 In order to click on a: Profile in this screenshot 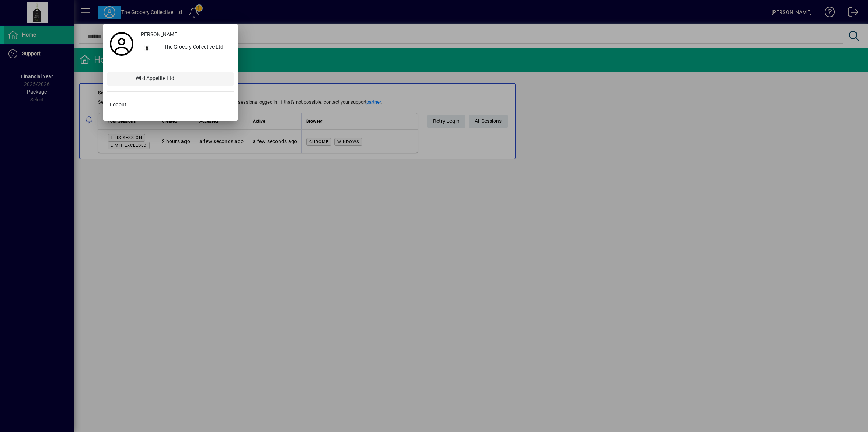, I will do `click(122, 44)`.